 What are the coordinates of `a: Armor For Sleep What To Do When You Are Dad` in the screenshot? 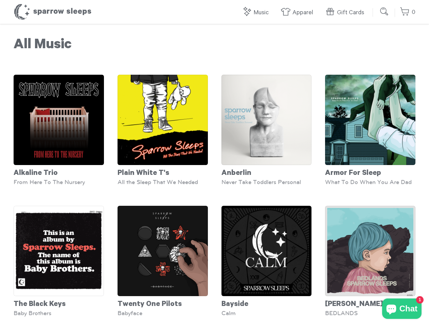 It's located at (371, 130).